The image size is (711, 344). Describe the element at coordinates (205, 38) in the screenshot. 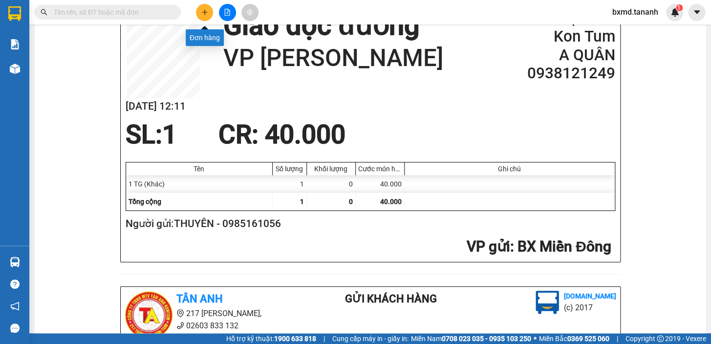

I see `div: Đơn hàng` at that location.